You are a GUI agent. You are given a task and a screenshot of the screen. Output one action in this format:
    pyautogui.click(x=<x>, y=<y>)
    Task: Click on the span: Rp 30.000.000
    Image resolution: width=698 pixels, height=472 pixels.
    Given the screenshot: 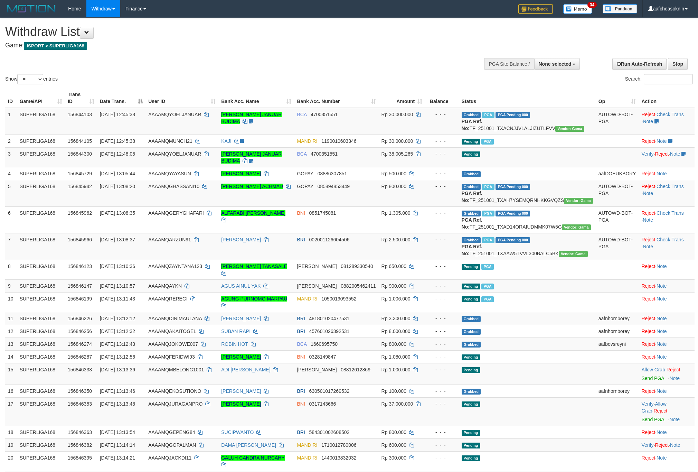 What is the action you would take?
    pyautogui.click(x=397, y=141)
    